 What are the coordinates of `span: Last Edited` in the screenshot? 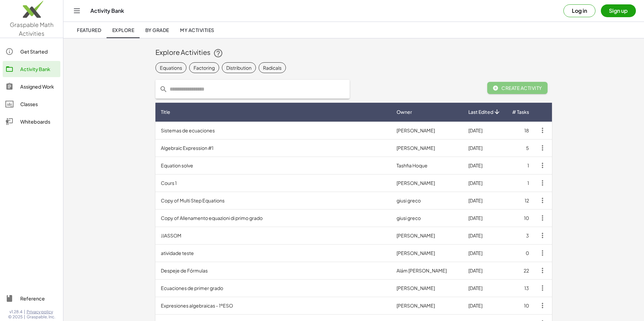 It's located at (481, 112).